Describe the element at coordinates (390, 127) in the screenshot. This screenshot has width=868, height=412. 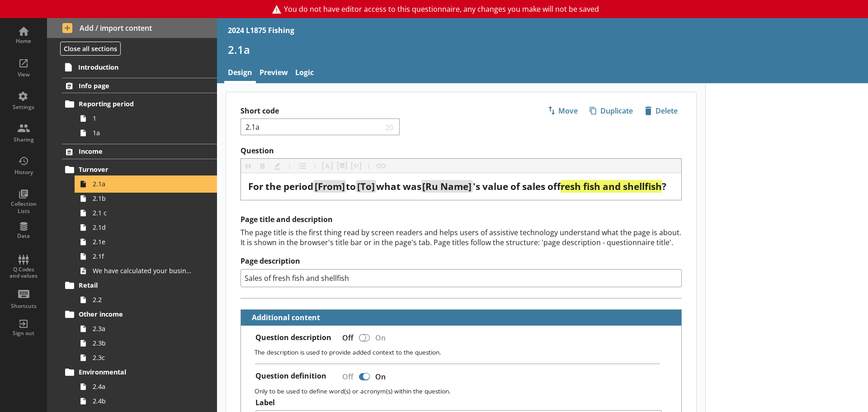
I see `span: 20` at that location.